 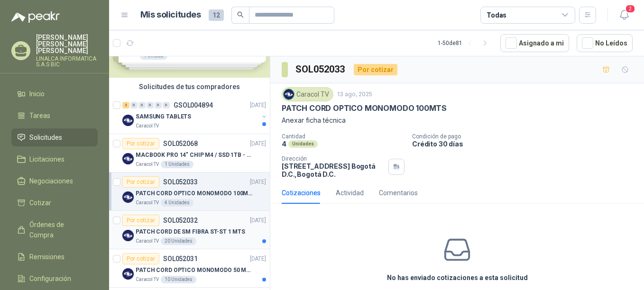 What do you see at coordinates (190, 232) in the screenshot?
I see `p: PATCH CORD DE SM FIBRA ST-ST 1 MTS` at bounding box center [190, 232].